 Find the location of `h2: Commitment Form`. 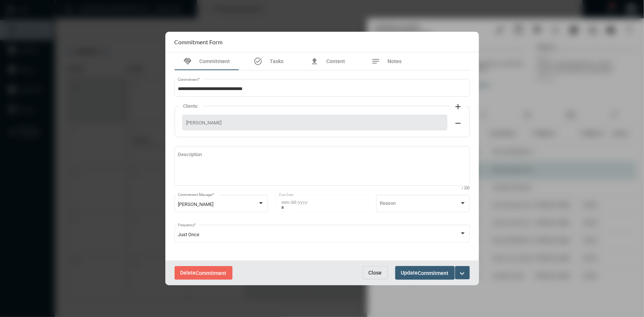

h2: Commitment Form is located at coordinates (199, 42).